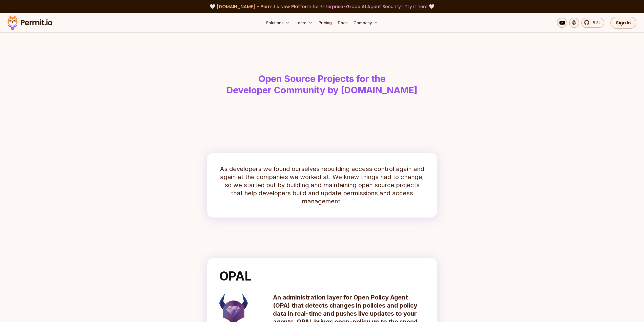 The width and height of the screenshot is (644, 322). What do you see at coordinates (322, 185) in the screenshot?
I see `p: As developers we found ourselves rebuilding access control again and again at the companies we wo...` at bounding box center [322, 185].